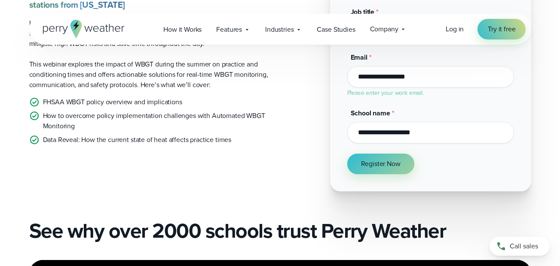 The width and height of the screenshot is (560, 266). What do you see at coordinates (385, 93) in the screenshot?
I see `label: Please enter your work email.` at bounding box center [385, 93].